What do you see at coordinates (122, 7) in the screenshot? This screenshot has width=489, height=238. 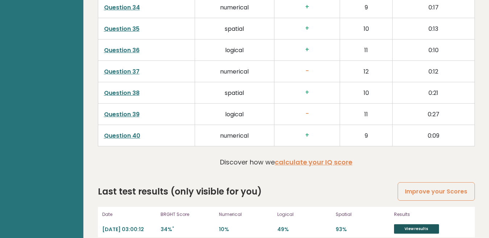 I see `a: Question 34` at bounding box center [122, 7].